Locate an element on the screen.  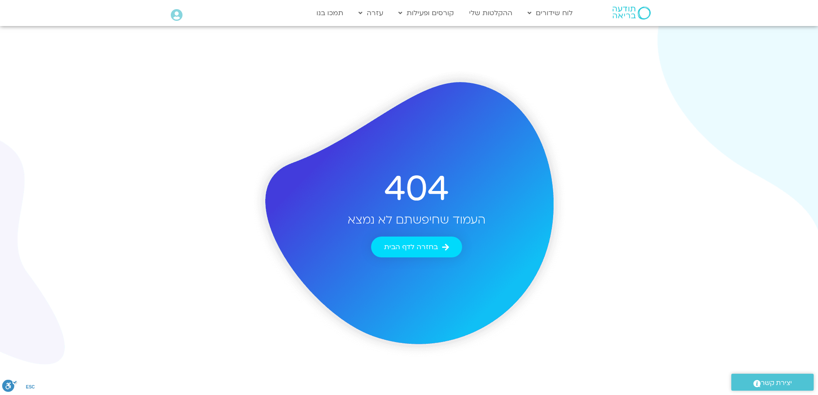
span: בחזרה לדף הבית is located at coordinates (411, 247).